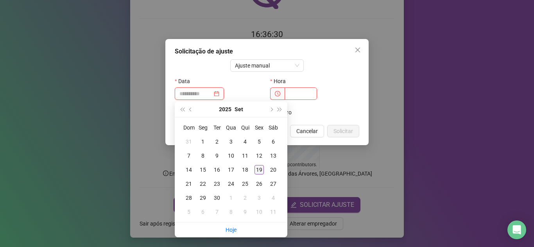  What do you see at coordinates (280, 81) in the screenshot?
I see `label: Hora` at bounding box center [280, 81].